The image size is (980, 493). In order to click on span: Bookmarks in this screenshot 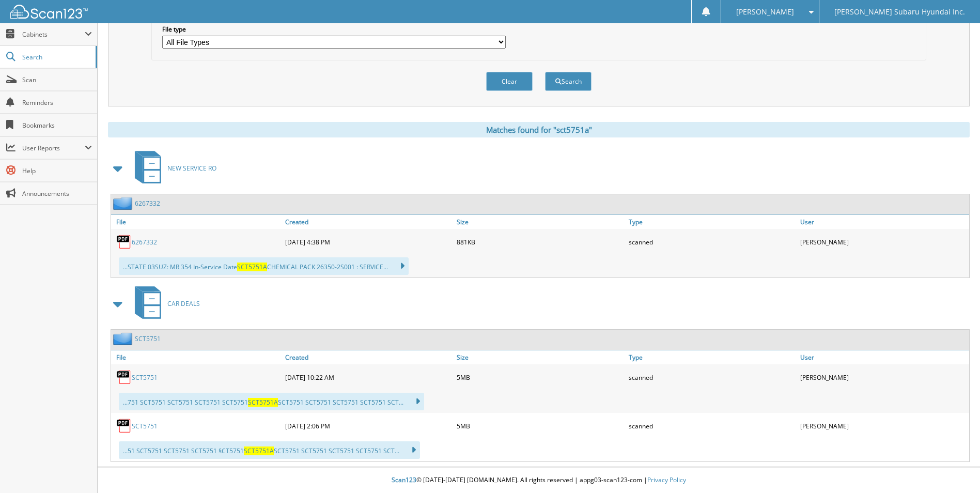, I will do `click(57, 125)`.